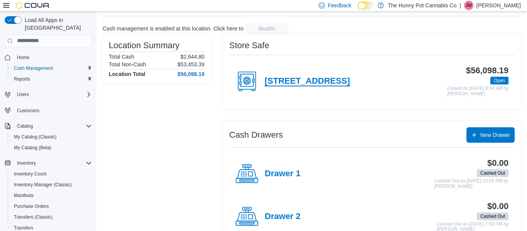 The width and height of the screenshot is (527, 231). Describe the element at coordinates (499, 81) in the screenshot. I see `span: Open` at that location.